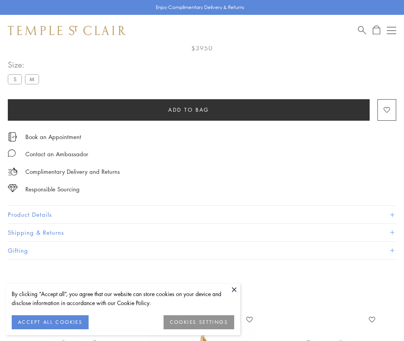  I want to click on button: Gifting, so click(202, 251).